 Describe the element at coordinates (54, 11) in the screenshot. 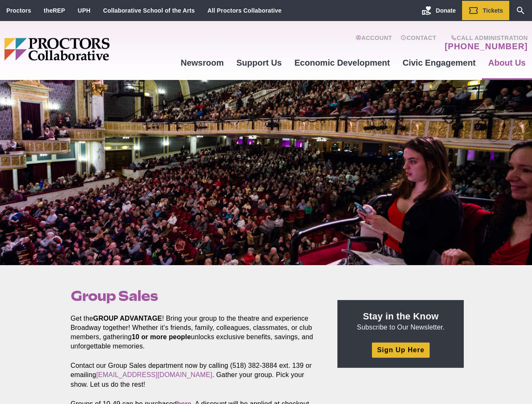

I see `a: theREP` at that location.